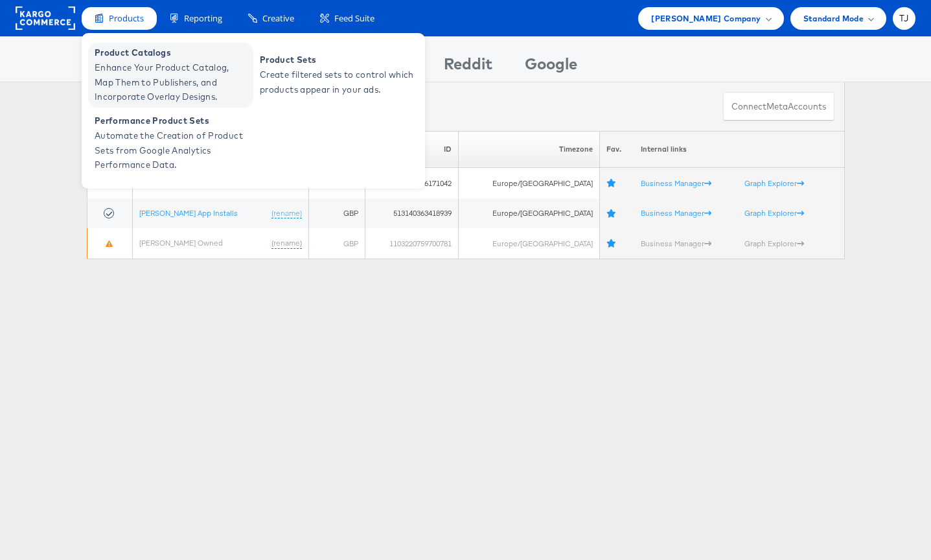 Image resolution: width=931 pixels, height=560 pixels. Describe the element at coordinates (170, 143) in the screenshot. I see `a: Performance Product Sets Automate the Creation of Product Sets from Google Analytics Performance ...` at that location.